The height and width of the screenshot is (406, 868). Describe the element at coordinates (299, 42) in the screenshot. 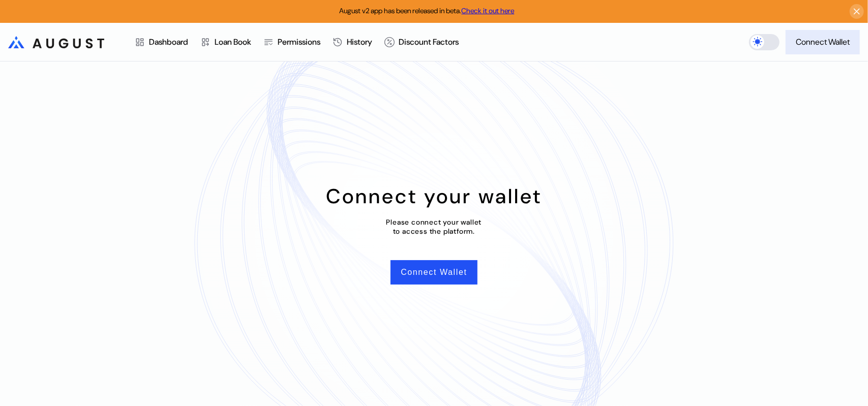

I see `div: Permissions` at that location.